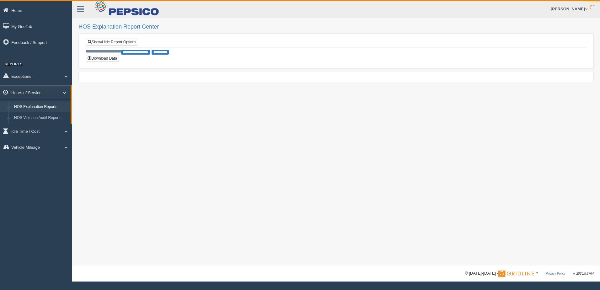  What do you see at coordinates (516, 274) in the screenshot?
I see `img: Gridline` at bounding box center [516, 274].